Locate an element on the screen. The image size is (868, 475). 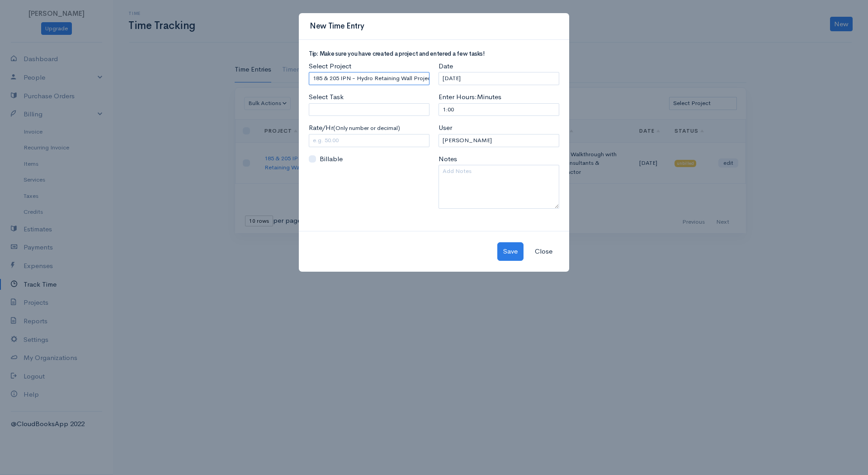
input: 0:00 is located at coordinates (499, 109).